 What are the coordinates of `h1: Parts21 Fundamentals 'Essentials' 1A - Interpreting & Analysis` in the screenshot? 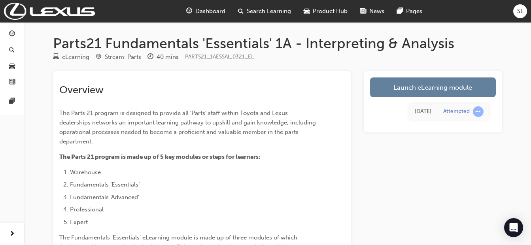 It's located at (278, 44).